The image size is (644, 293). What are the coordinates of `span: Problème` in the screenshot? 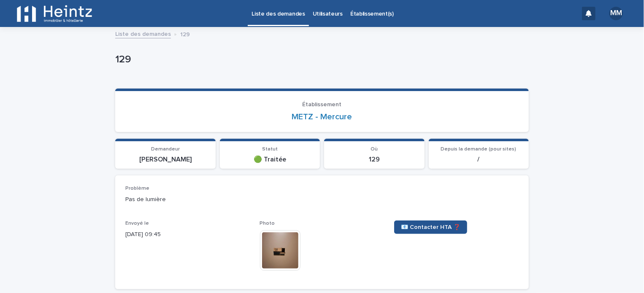 It's located at (137, 188).